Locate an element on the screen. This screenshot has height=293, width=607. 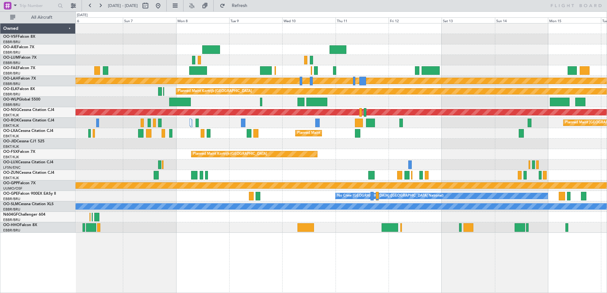
span: OO-GPE is located at coordinates (10, 194).